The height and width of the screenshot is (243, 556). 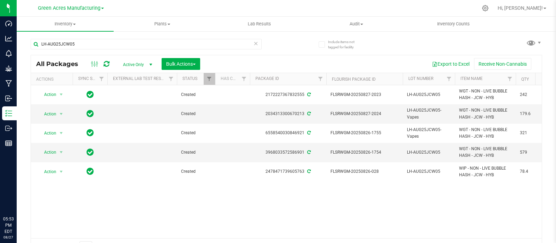 I want to click on span: Inventory, so click(x=65, y=24).